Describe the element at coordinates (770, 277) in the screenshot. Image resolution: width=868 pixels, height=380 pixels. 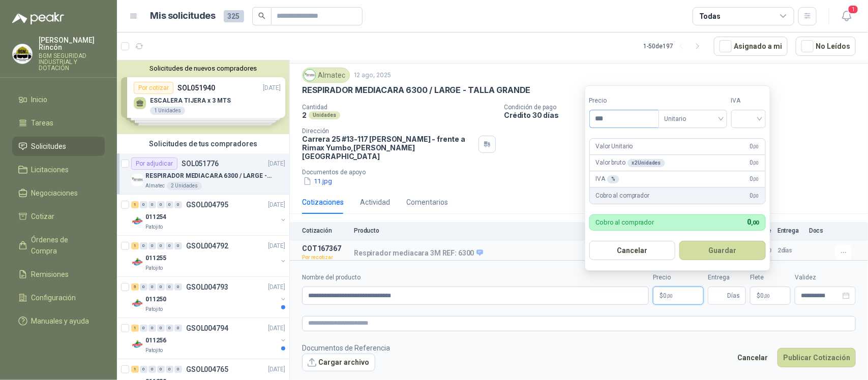
I see `label: Flete` at that location.